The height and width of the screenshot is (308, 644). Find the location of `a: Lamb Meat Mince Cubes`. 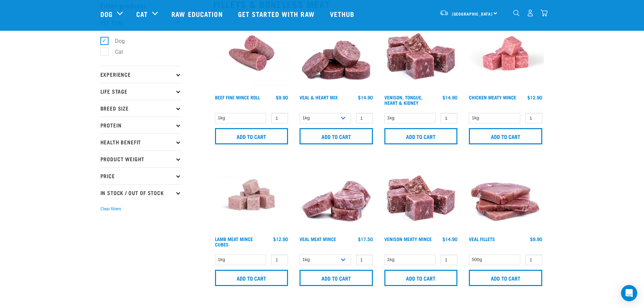

a: Lamb Meat Mince Cubes is located at coordinates (234, 241).